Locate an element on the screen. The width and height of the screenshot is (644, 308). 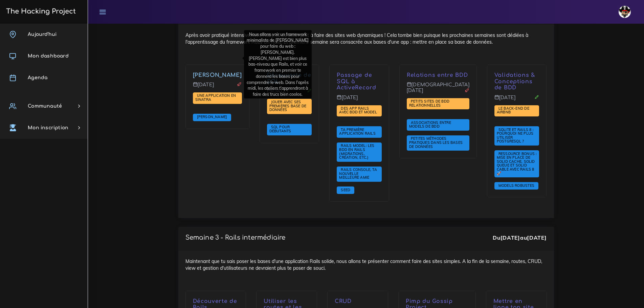
span: Seed is located at coordinates (346, 190).